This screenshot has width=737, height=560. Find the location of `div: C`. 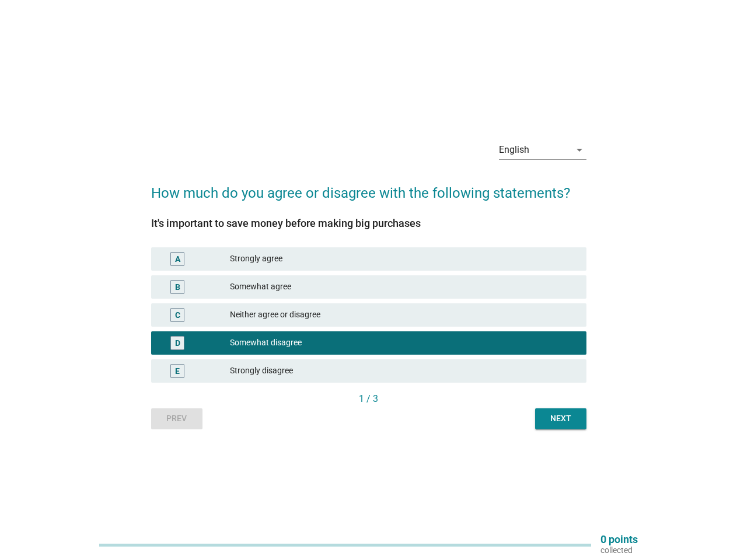

div: C is located at coordinates (177, 314).